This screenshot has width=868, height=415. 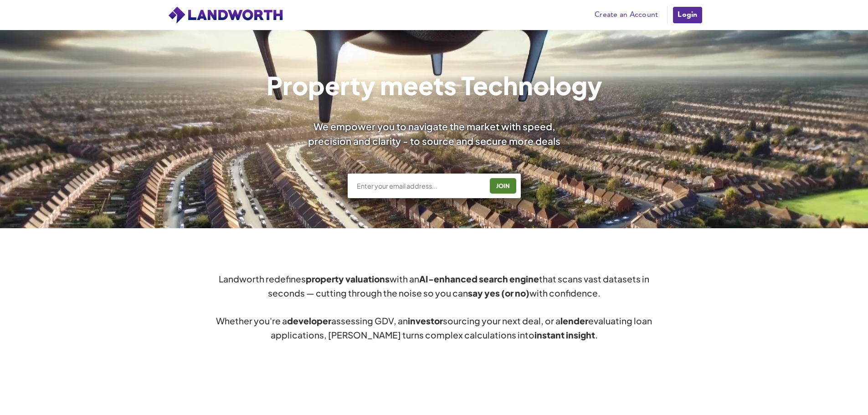 What do you see at coordinates (419, 186) in the screenshot?
I see `input: Enter your email address...` at bounding box center [419, 186].